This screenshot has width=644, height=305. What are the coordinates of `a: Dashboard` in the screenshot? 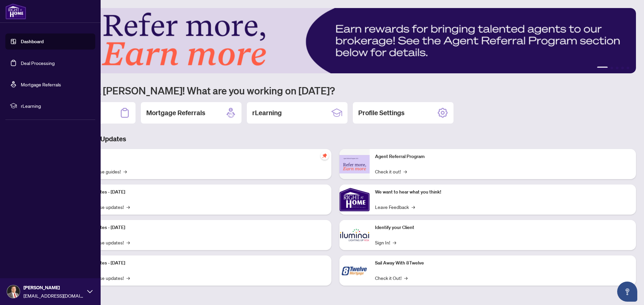 It's located at (32, 41).